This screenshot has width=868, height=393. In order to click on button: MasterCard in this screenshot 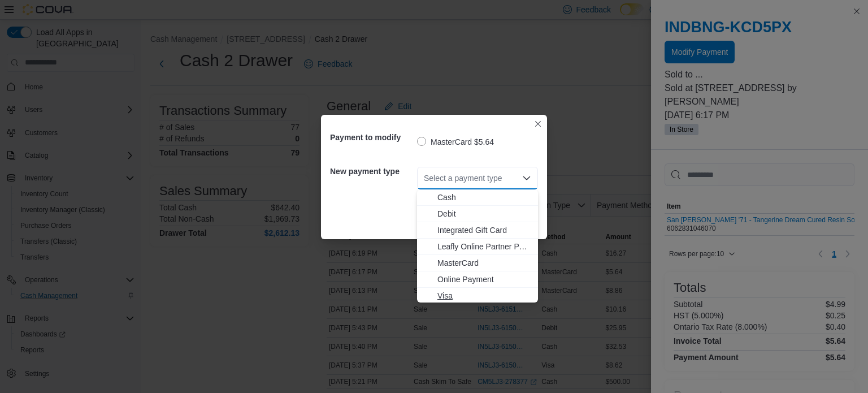, I will do `click(478, 263)`.